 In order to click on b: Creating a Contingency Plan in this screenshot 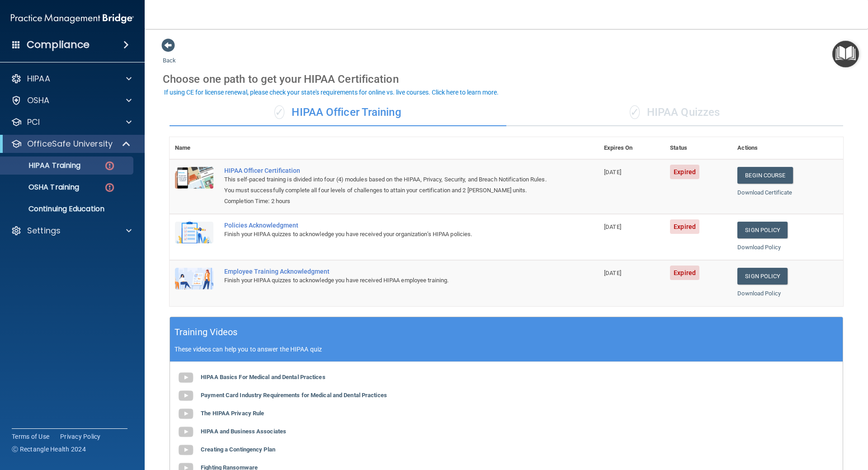, I will do `click(238, 449)`.